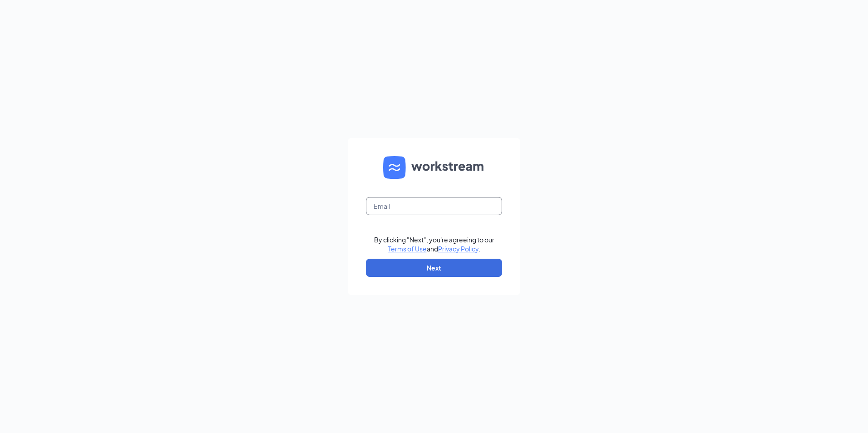 The width and height of the screenshot is (868, 433). What do you see at coordinates (434, 168) in the screenshot?
I see `img: WS logo and Workstream text` at bounding box center [434, 168].